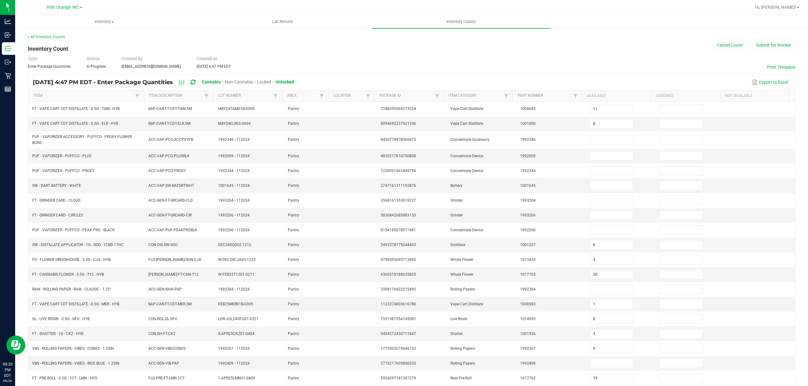 This screenshot has width=808, height=386. Describe the element at coordinates (527, 349) in the screenshot. I see `span: 1992267` at that location.